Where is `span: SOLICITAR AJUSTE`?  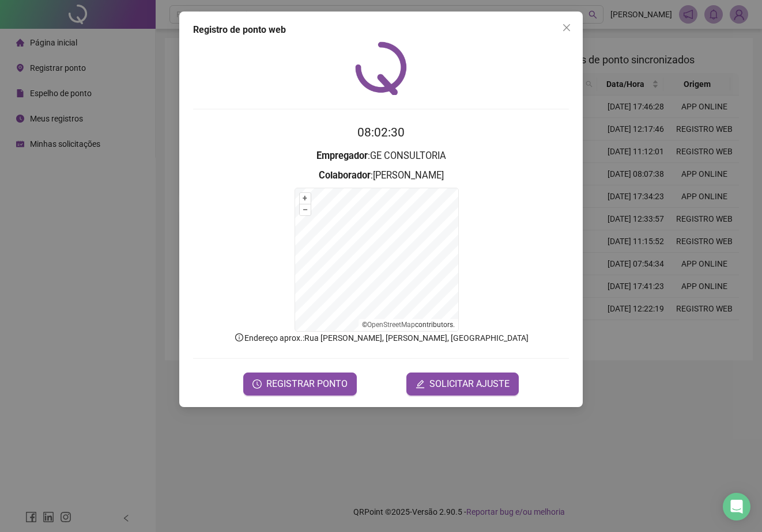
span: SOLICITAR AJUSTE is located at coordinates (470, 384).